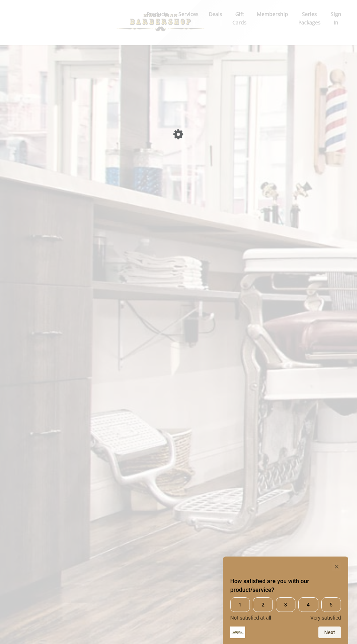 The width and height of the screenshot is (357, 644). What do you see at coordinates (330, 632) in the screenshot?
I see `button: Next question` at bounding box center [330, 632].